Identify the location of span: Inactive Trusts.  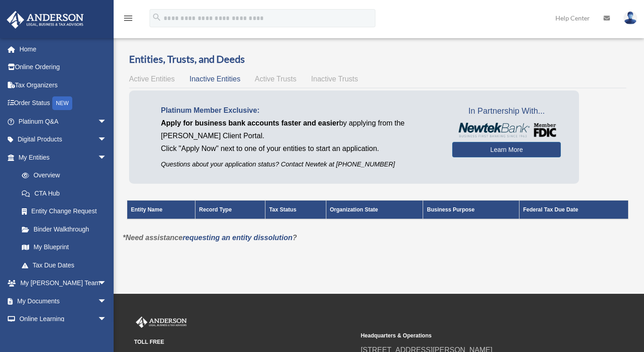
(334, 79).